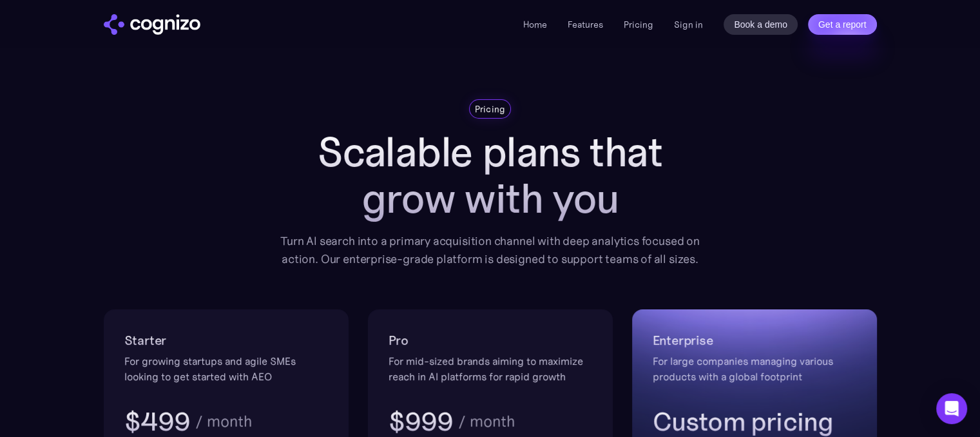 The image size is (980, 437). Describe the element at coordinates (535, 25) in the screenshot. I see `a: Home` at that location.